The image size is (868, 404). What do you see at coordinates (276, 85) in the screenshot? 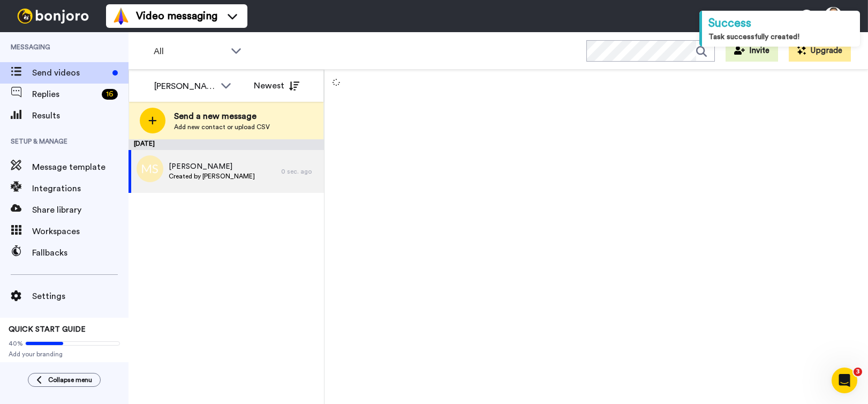
I see `button: Newest` at bounding box center [276, 85].